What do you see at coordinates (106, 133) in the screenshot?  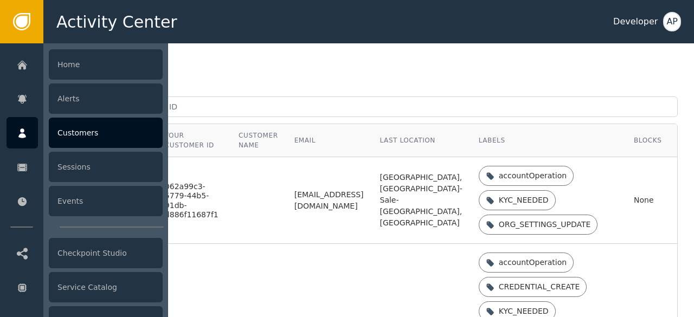 I see `div: Customers` at bounding box center [106, 133].